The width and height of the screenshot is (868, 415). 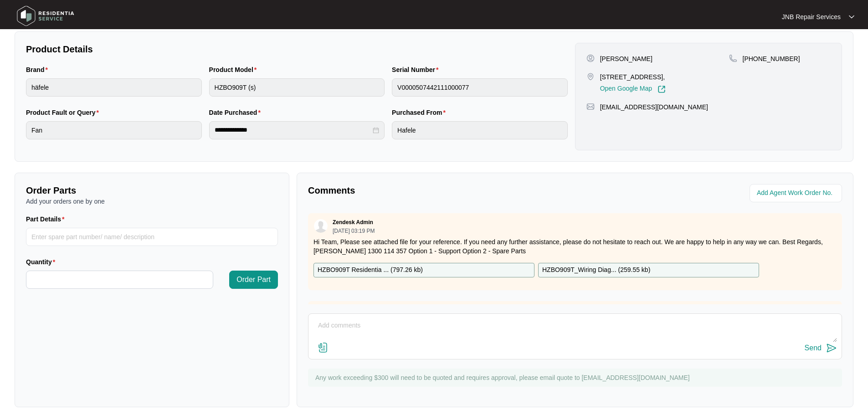 I want to click on input: Add Agent Work Order No., so click(x=796, y=193).